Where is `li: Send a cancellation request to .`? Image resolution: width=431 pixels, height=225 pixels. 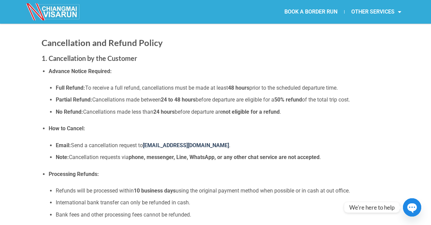
li: Send a cancellation request to . is located at coordinates (223, 145).